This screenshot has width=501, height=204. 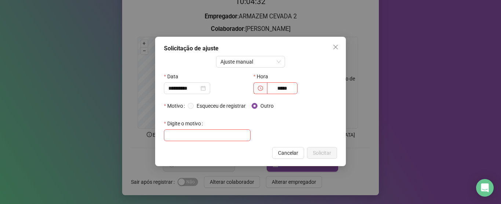 What do you see at coordinates (250, 48) in the screenshot?
I see `div: Solicitação de ajuste` at bounding box center [250, 48].